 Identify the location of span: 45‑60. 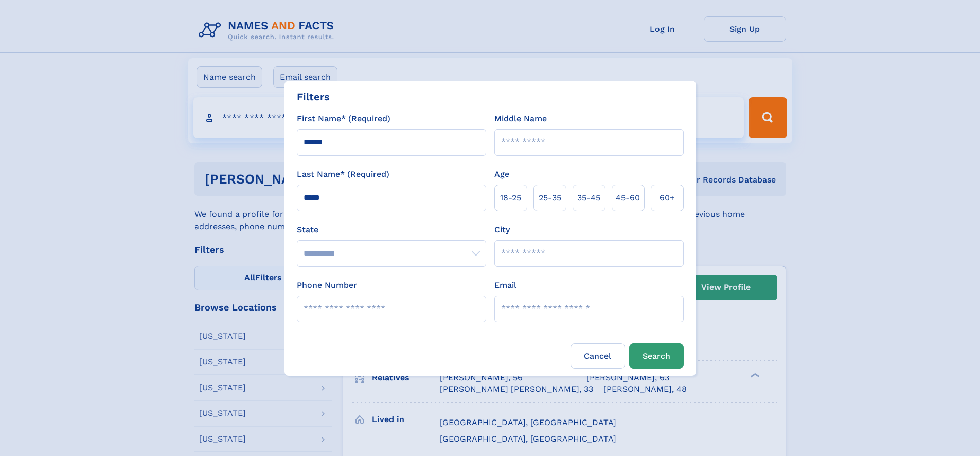
(628, 198).